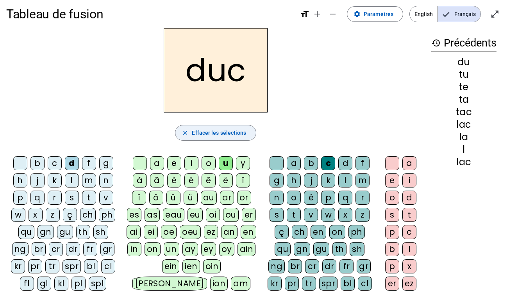 The image size is (509, 291). I want to click on div: gu, so click(321, 249).